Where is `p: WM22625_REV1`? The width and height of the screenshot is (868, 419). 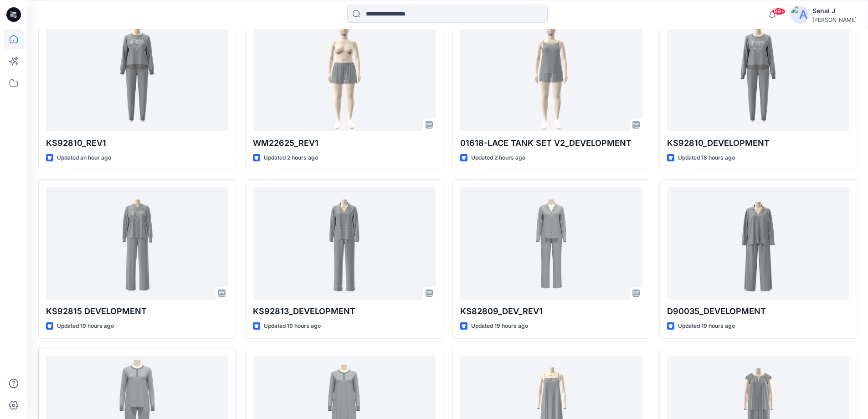
p: WM22625_REV1 is located at coordinates (344, 143).